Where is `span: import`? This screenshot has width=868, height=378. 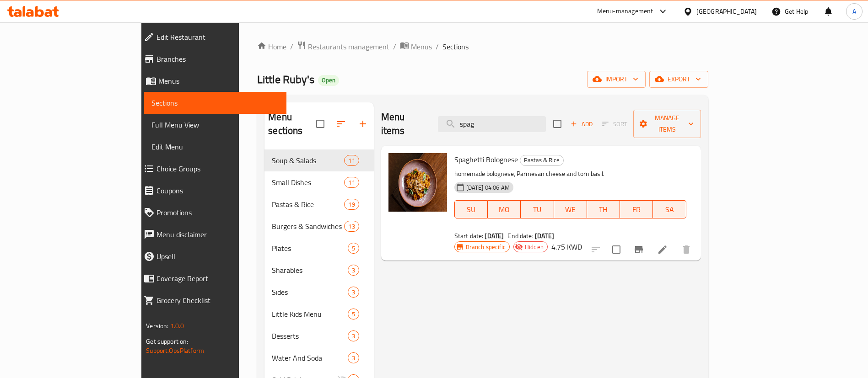 span: import is located at coordinates (616, 79).